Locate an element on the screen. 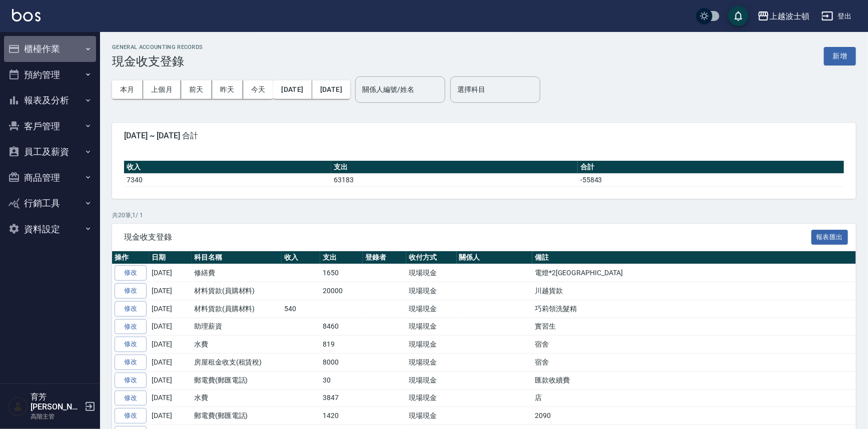 This screenshot has height=429, width=868. td: 巧莉領洗髮精 is located at coordinates (694, 309).